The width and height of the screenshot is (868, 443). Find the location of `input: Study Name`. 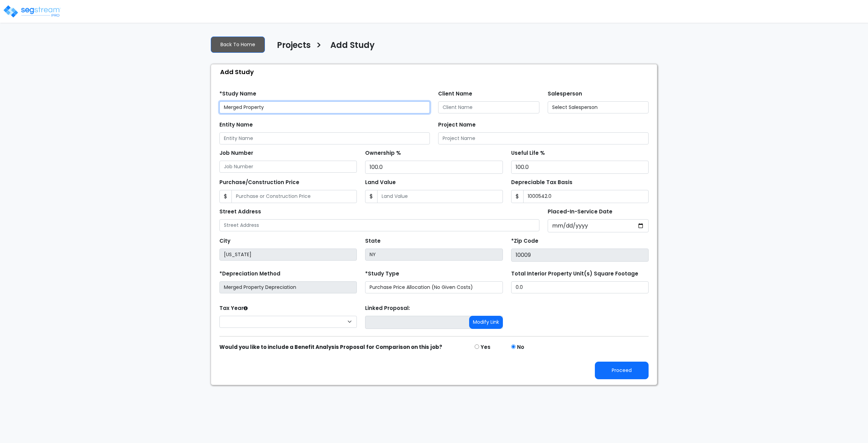

input: Study Name is located at coordinates (324, 107).